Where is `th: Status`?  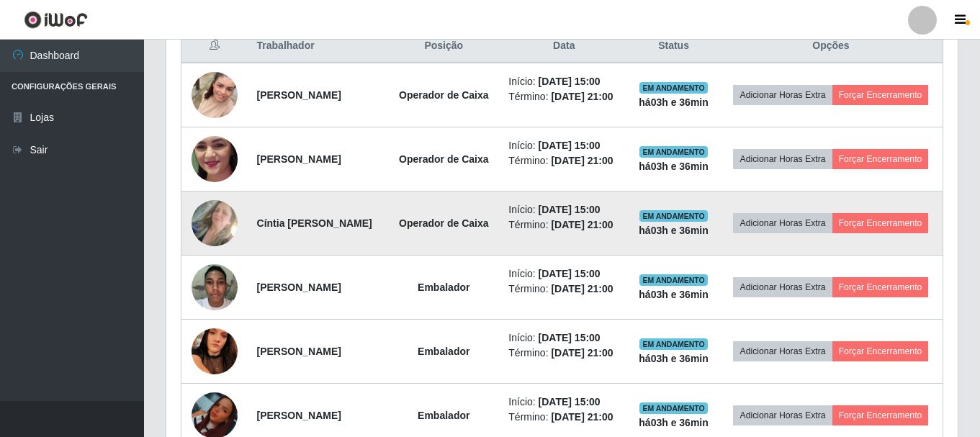 th: Status is located at coordinates (673, 46).